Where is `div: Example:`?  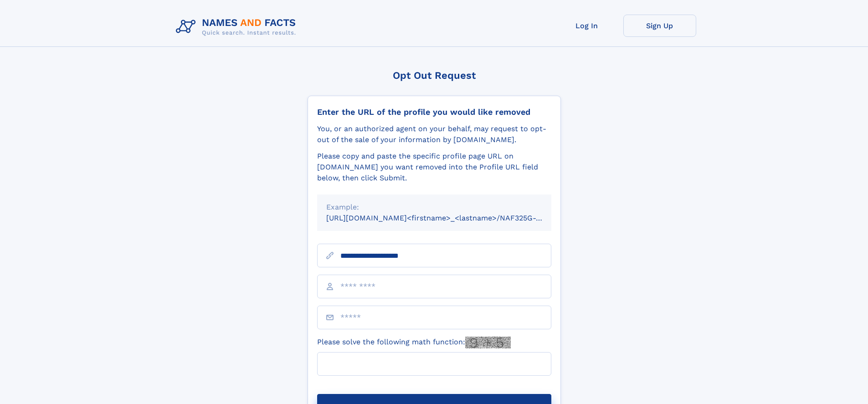 div: Example: is located at coordinates (435, 207).